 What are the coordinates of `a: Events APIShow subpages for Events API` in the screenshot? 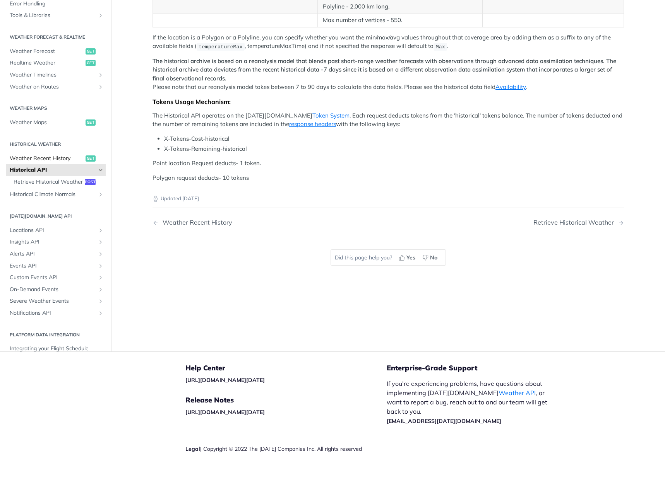 It's located at (56, 266).